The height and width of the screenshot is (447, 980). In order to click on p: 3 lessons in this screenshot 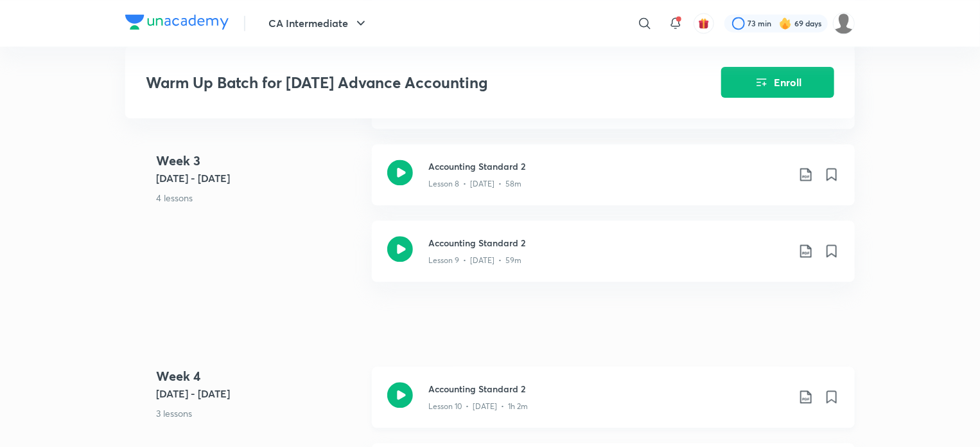, I will do `click(259, 413)`.